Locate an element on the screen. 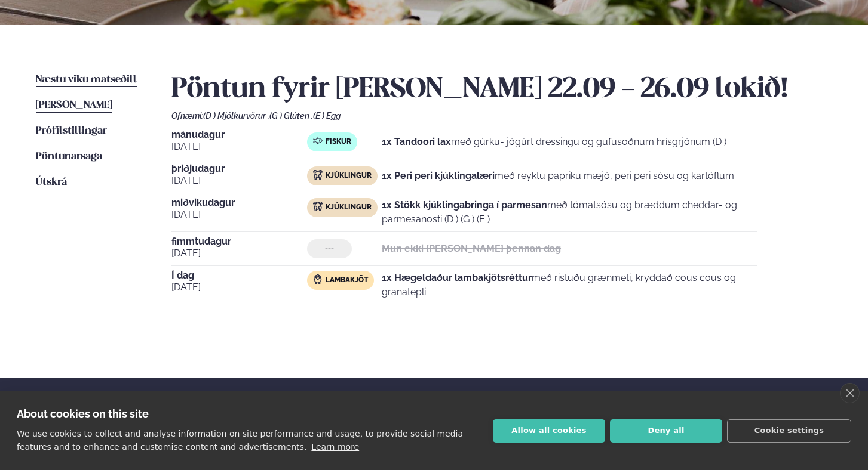 This screenshot has width=868, height=470. strong: 1x Hægeldaður lambakjötsréttur is located at coordinates (456, 277).